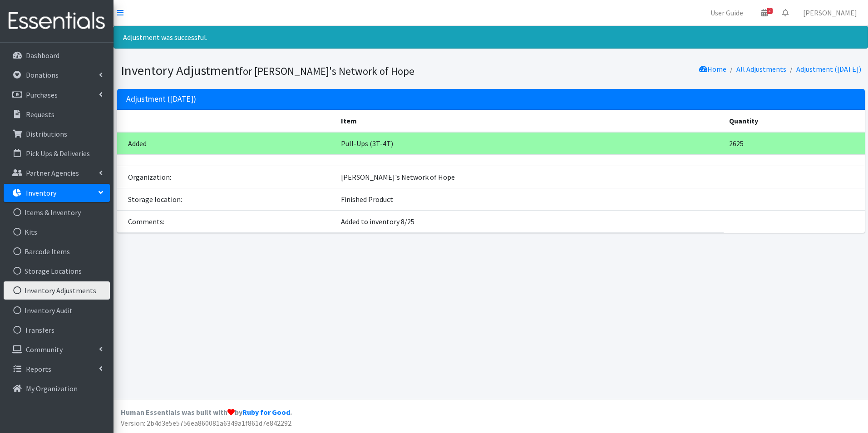 The width and height of the screenshot is (868, 433). What do you see at coordinates (491, 37) in the screenshot?
I see `div: Adjustment was successful.` at bounding box center [491, 37].